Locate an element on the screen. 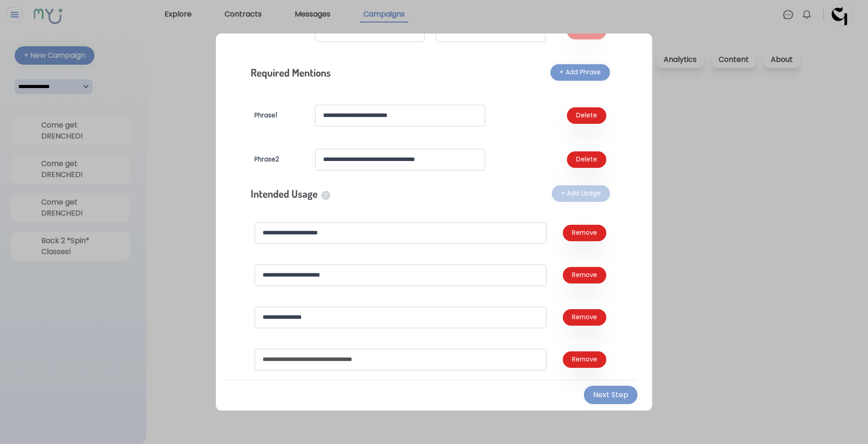 Image resolution: width=868 pixels, height=444 pixels. button: + Add Phrase is located at coordinates (580, 72).